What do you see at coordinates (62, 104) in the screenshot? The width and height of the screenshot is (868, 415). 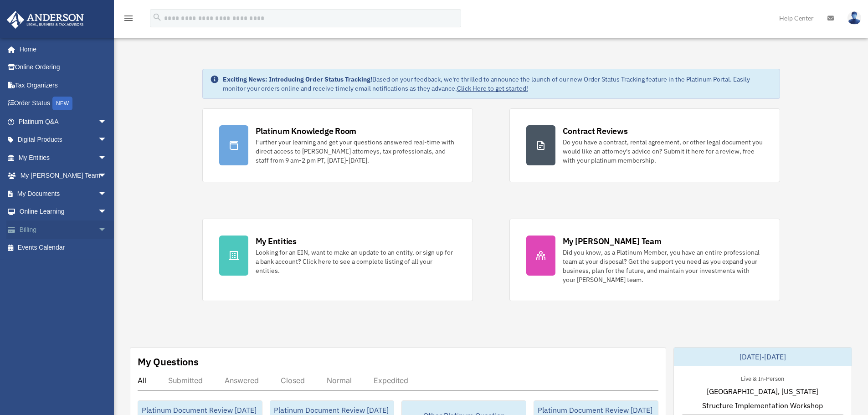 I see `div: NEW` at bounding box center [62, 104].